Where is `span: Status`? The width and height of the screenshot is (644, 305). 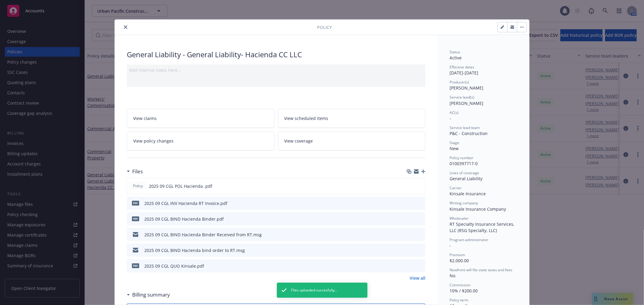 span: Status is located at coordinates (455, 52).